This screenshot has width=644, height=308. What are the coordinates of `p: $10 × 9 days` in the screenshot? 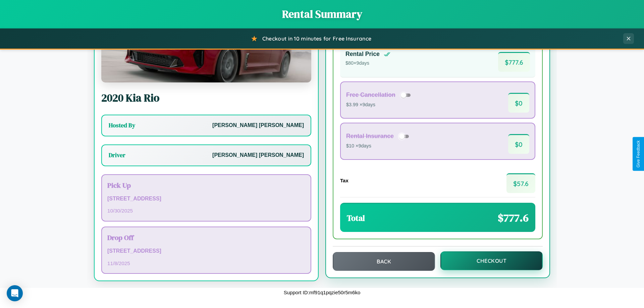 It's located at (379, 146).